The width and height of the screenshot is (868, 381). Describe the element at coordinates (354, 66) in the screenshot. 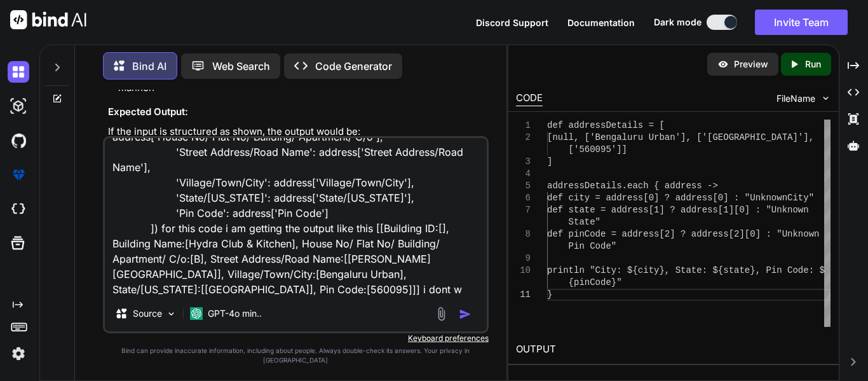

I see `p: Code Generator` at that location.